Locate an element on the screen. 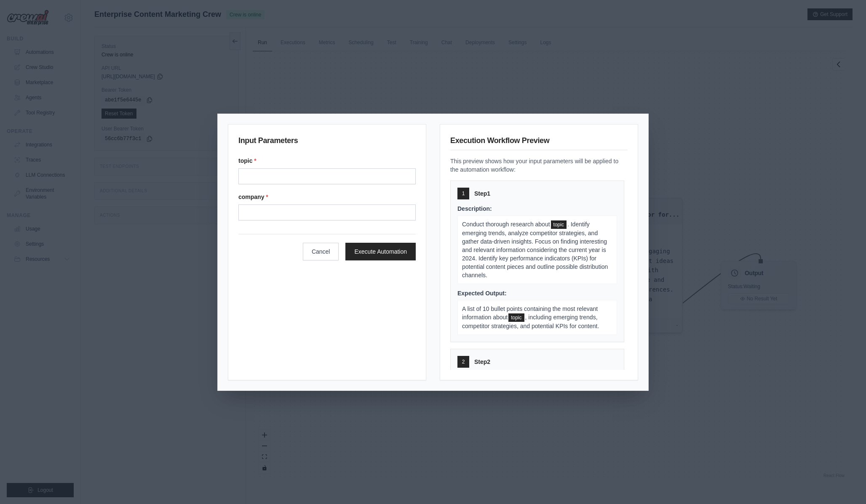  span: . Identify emerging trends, analyze competitor strategies, and gather data-driven insights. Focus... is located at coordinates (535, 250).